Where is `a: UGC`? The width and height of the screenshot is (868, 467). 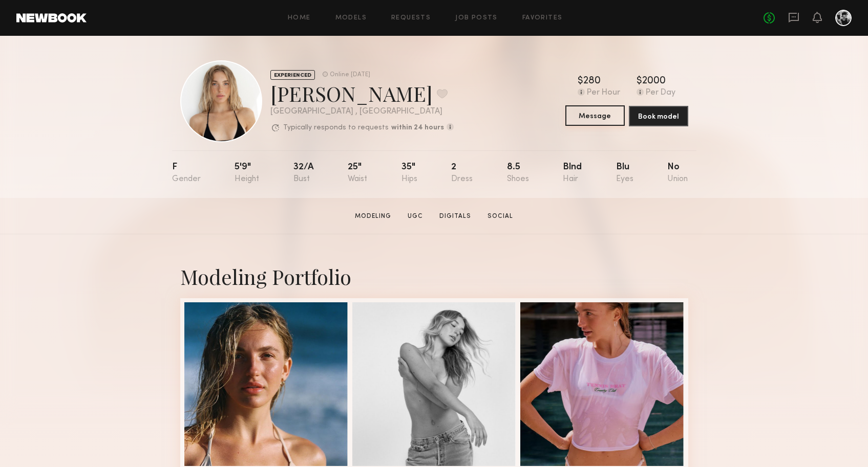 a: UGC is located at coordinates (415, 216).